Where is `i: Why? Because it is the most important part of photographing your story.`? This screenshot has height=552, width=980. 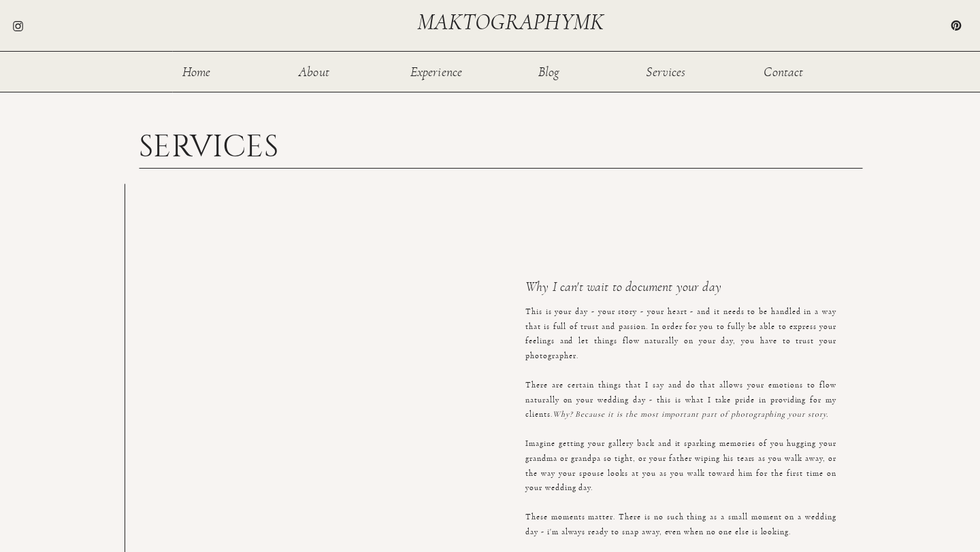
i: Why? Because it is the most important part of photographing your story. is located at coordinates (690, 414).